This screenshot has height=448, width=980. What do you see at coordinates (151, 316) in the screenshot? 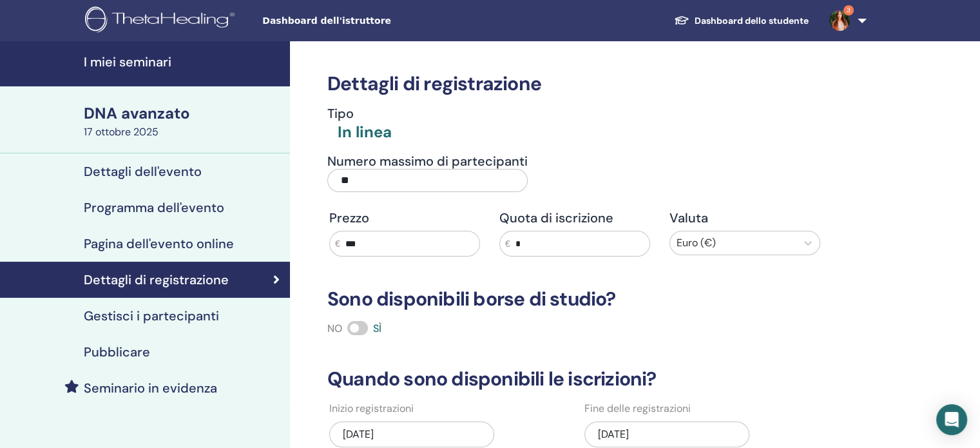
I see `font: Gestisci i partecipanti` at bounding box center [151, 316].